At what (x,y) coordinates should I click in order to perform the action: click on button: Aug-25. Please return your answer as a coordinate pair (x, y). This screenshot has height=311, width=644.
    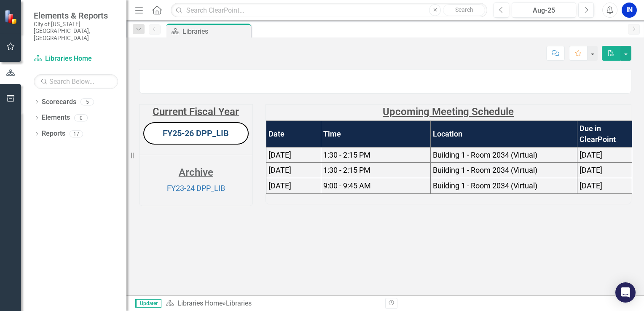
    Looking at the image, I should click on (544, 10).